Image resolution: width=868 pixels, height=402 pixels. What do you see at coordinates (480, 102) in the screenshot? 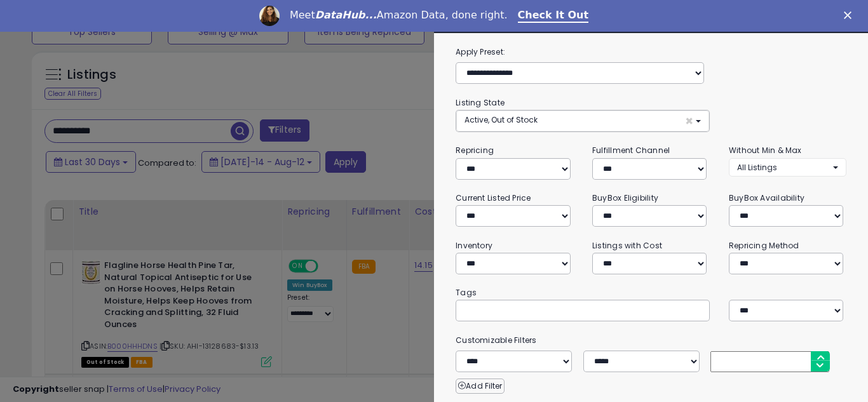
I see `small: Listing State` at bounding box center [480, 102].